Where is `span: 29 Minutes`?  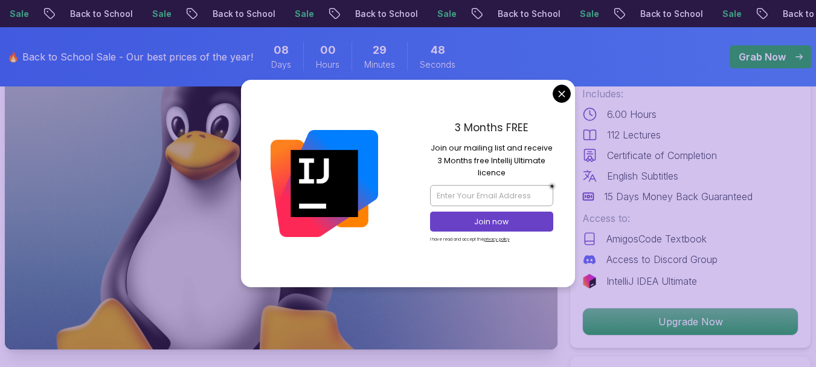 span: 29 Minutes is located at coordinates (379, 50).